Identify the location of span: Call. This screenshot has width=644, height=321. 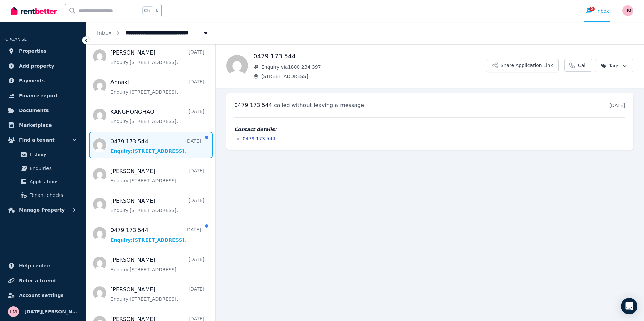
(582, 65).